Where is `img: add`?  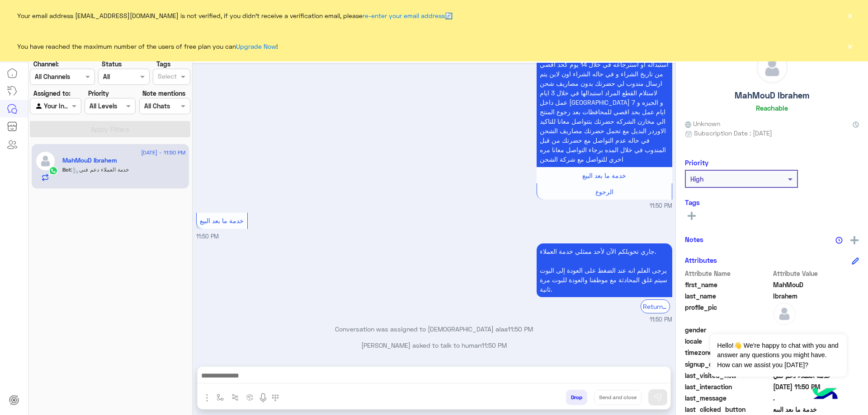 img: add is located at coordinates (854, 241).